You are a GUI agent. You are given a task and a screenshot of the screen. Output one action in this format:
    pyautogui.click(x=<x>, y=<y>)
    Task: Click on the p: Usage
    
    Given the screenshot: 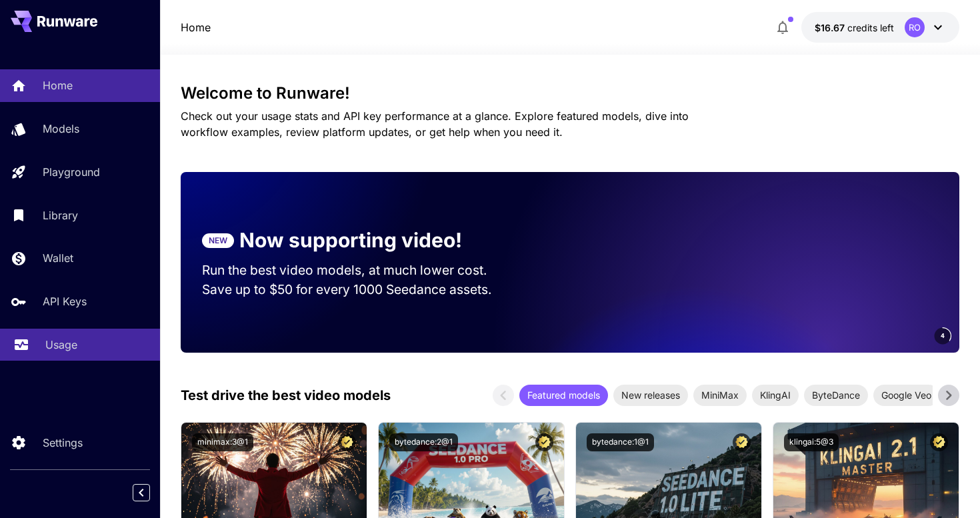 What is the action you would take?
    pyautogui.click(x=61, y=345)
    